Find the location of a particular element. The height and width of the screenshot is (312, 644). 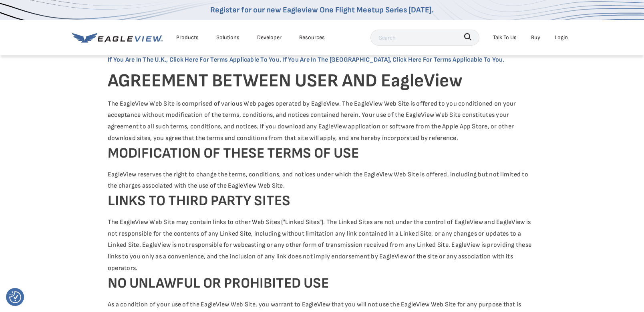

img: Revisit consent button is located at coordinates (15, 297).